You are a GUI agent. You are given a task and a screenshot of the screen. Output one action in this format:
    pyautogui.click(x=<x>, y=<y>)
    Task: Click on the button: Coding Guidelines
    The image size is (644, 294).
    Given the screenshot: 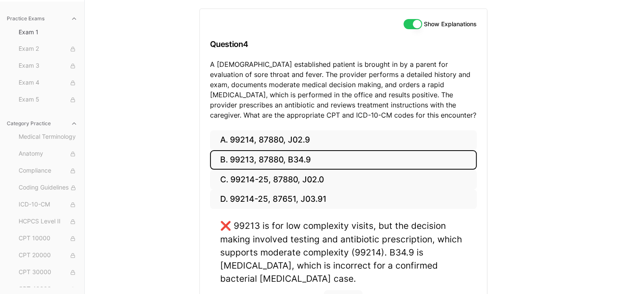 What is the action you would take?
    pyautogui.click(x=48, y=188)
    